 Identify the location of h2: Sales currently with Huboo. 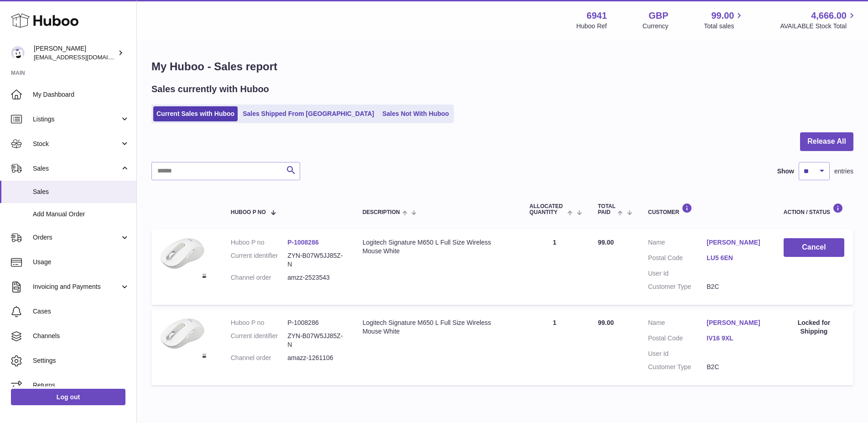
(210, 89).